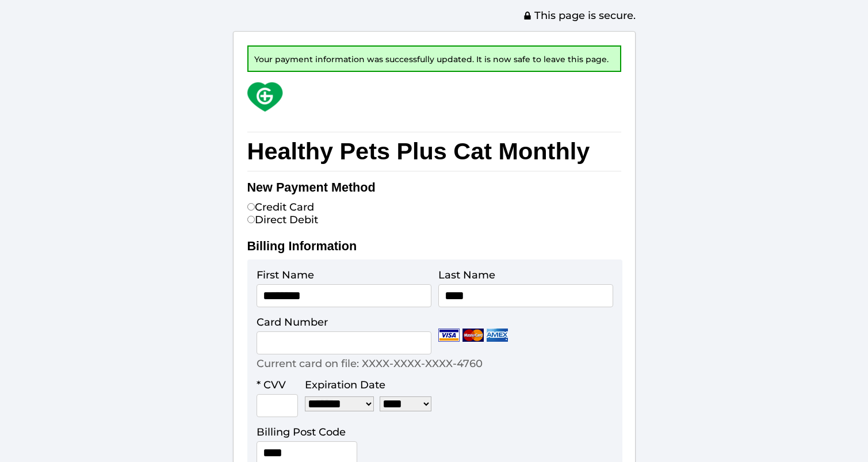  I want to click on img: Amex, so click(497, 335).